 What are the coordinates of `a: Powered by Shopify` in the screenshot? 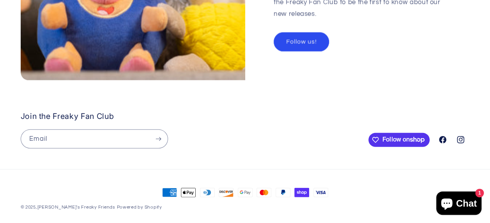 It's located at (139, 207).